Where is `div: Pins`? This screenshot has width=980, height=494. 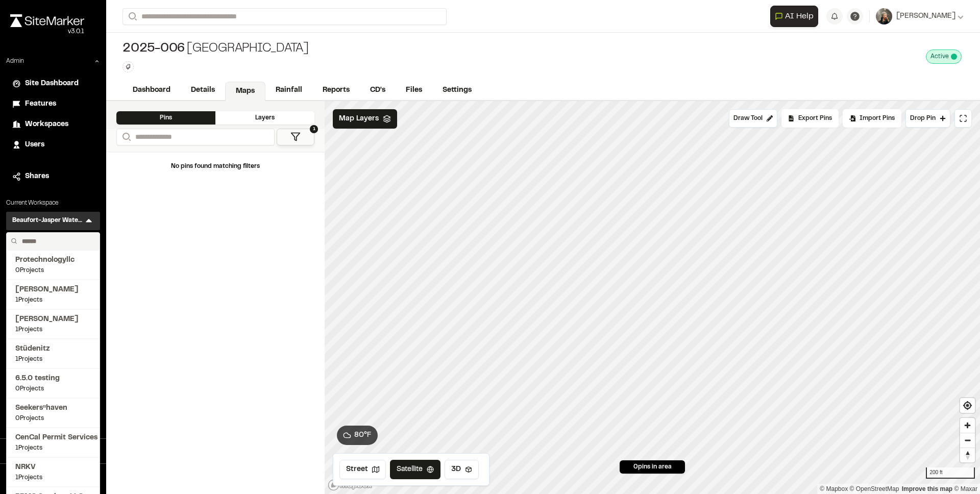
div: Pins is located at coordinates (166, 118).